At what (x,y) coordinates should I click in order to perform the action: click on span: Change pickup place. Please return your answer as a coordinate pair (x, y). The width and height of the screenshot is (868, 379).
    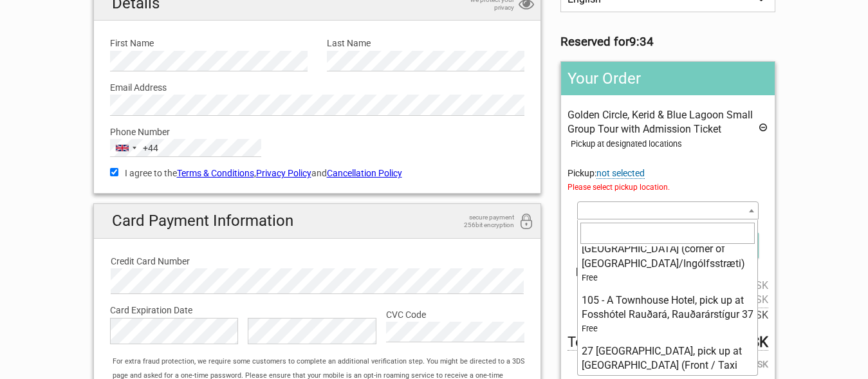
    Looking at the image, I should click on (620, 173).